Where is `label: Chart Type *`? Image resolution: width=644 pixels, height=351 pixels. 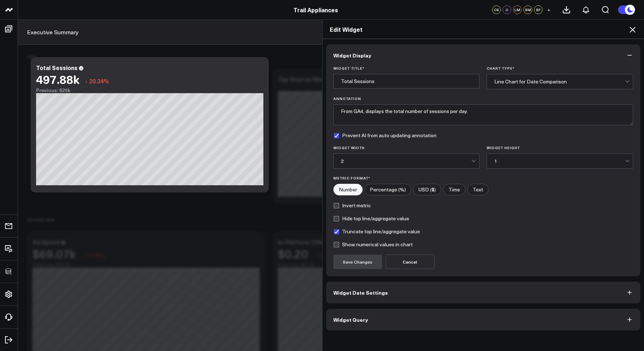
label: Chart Type * is located at coordinates (560, 68).